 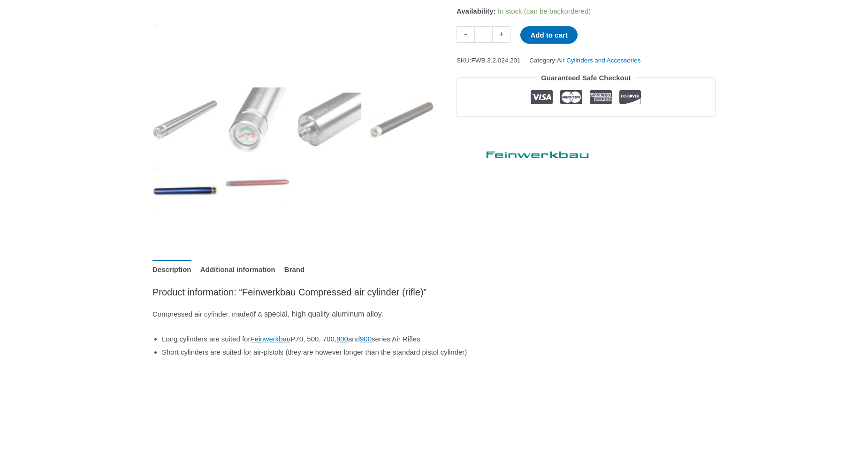 I want to click on img: Feinwerkbau Compressed air cylinder (rifle) - Image 6, so click(x=257, y=192).